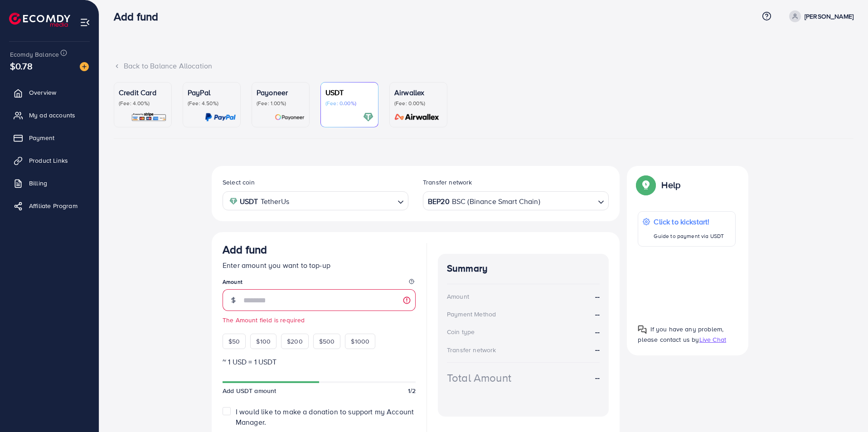  I want to click on p: (Fee: 4.50%), so click(211, 103).